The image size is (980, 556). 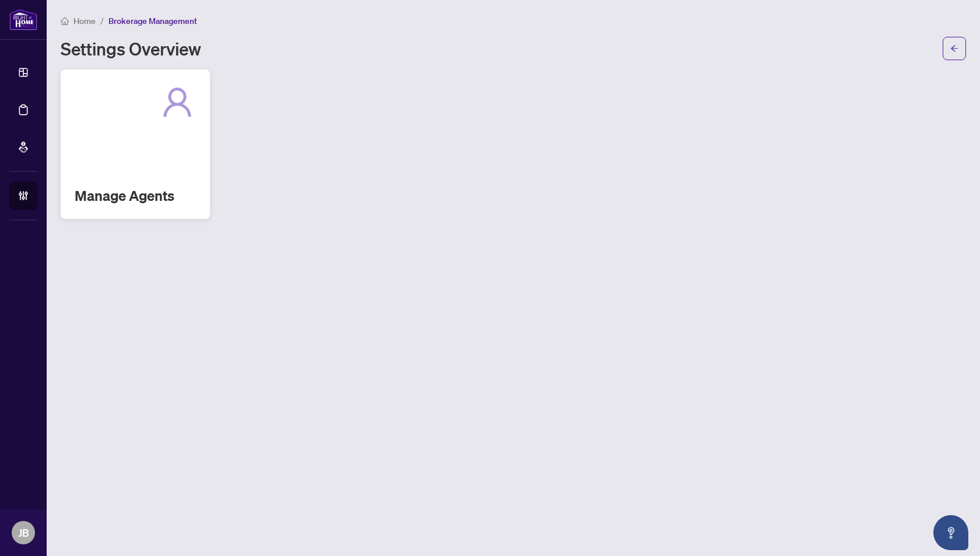 I want to click on h2: Manage Agents, so click(x=136, y=196).